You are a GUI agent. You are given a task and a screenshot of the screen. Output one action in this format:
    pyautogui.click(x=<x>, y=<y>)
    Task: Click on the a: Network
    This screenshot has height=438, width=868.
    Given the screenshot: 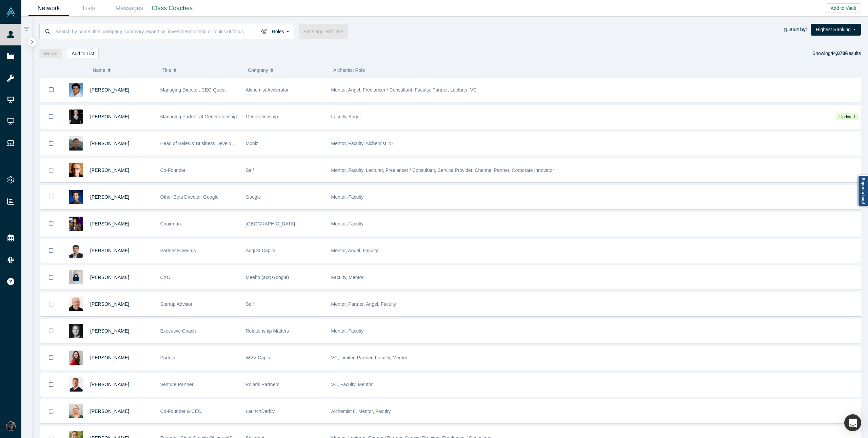 What is the action you would take?
    pyautogui.click(x=49, y=8)
    